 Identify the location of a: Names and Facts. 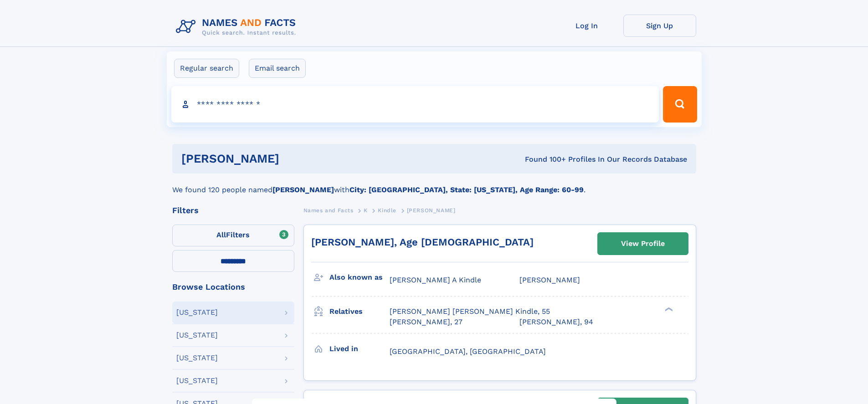
(328, 210).